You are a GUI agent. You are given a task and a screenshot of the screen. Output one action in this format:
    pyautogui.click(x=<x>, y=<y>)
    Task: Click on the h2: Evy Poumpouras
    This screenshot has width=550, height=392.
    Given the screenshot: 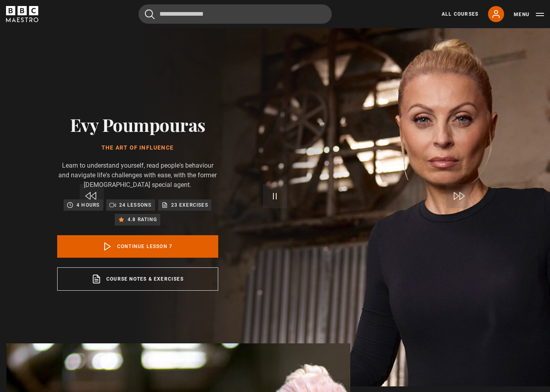 What is the action you would take?
    pyautogui.click(x=138, y=124)
    